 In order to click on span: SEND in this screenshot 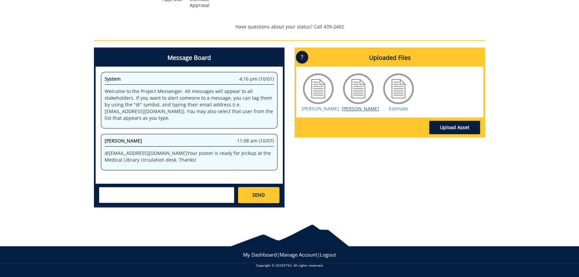, I will do `click(258, 195)`.